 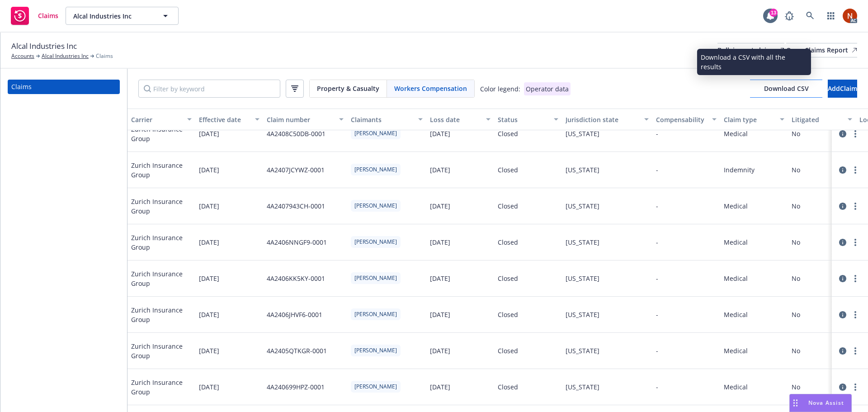 What do you see at coordinates (224, 119) in the screenshot?
I see `div: Effective date` at bounding box center [224, 119].